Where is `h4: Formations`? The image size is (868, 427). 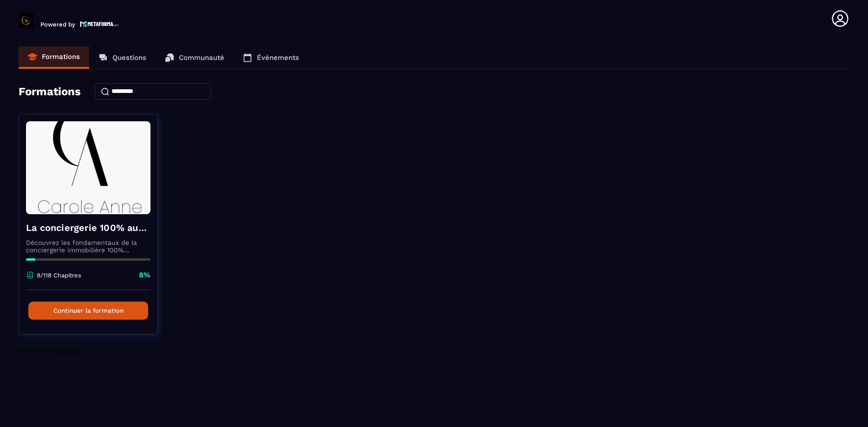 h4: Formations is located at coordinates (50, 91).